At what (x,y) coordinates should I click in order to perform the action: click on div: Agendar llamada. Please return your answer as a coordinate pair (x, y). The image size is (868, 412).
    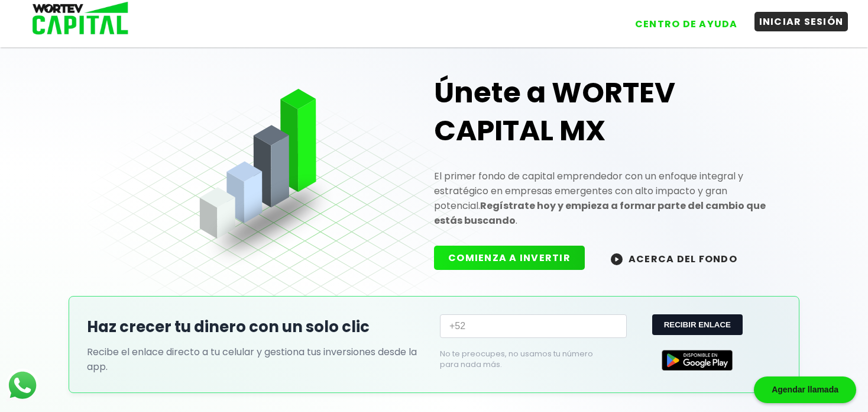
    Looking at the image, I should click on (805, 389).